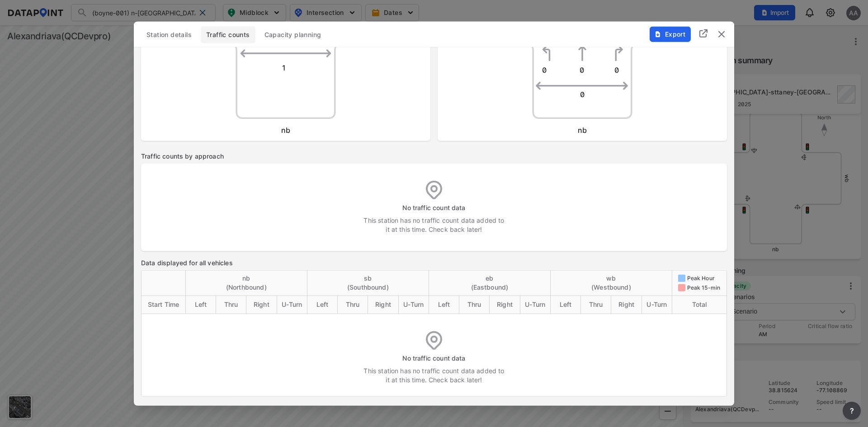 Image resolution: width=868 pixels, height=427 pixels. I want to click on img: Walk.1c9263b8.svg, so click(582, 269).